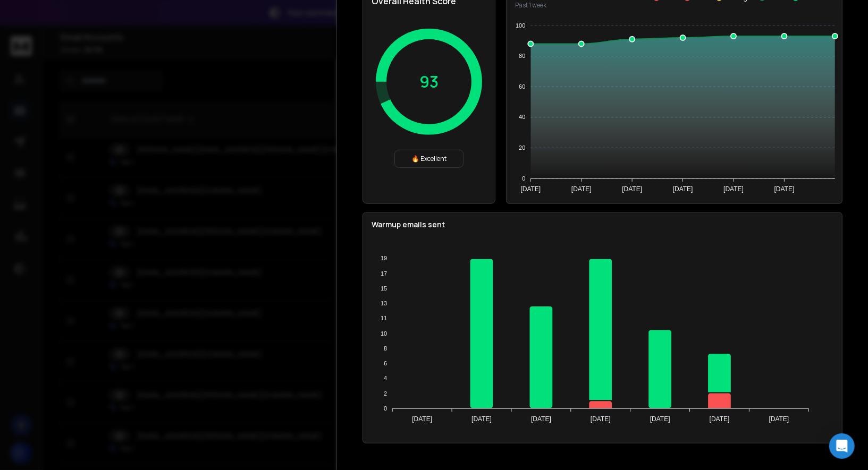  I want to click on tspan: 15, so click(384, 288).